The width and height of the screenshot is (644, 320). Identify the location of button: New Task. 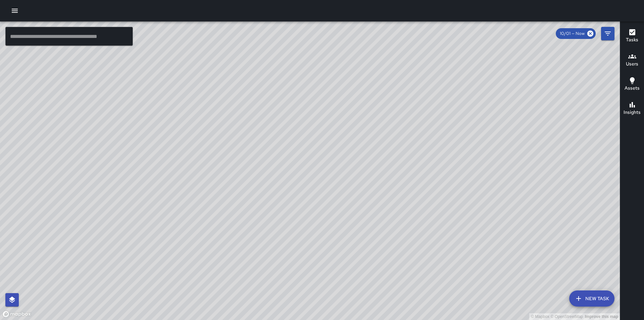
(592, 299).